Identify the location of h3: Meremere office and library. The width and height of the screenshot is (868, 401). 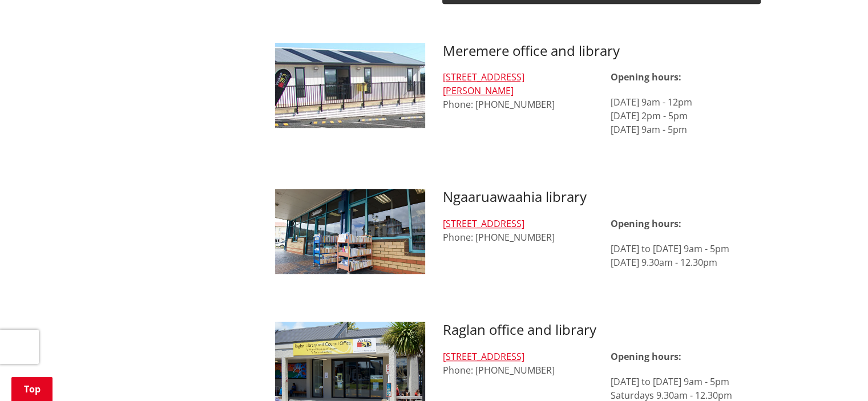
(602, 51).